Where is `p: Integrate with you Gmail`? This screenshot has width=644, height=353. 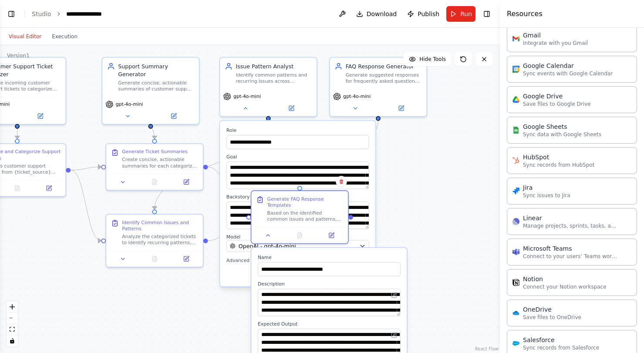
p: Integrate with you Gmail is located at coordinates (556, 43).